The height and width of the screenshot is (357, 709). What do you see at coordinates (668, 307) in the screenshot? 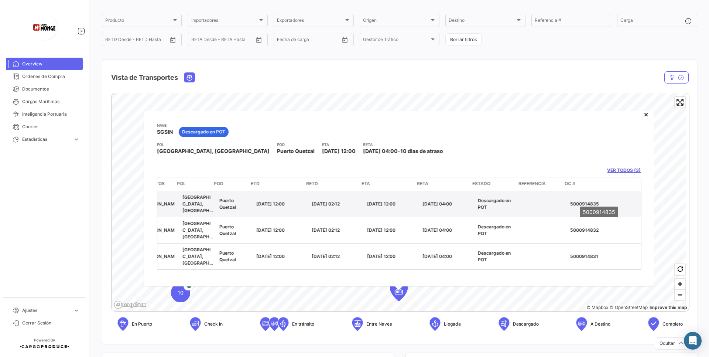
I see `a: Map feedback` at bounding box center [668, 307].